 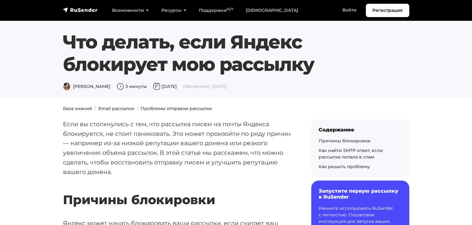 I want to click on nav: breadcrumb, so click(x=236, y=108).